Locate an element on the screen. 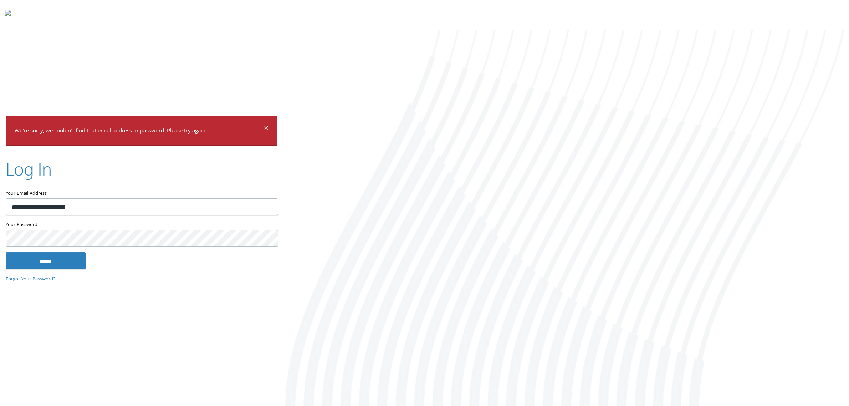  h2: Log In is located at coordinates (29, 169).